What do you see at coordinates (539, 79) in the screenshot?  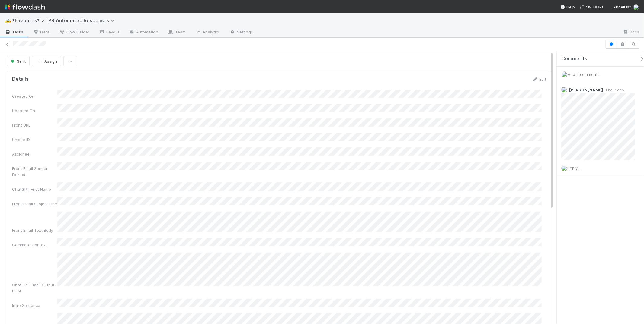 I see `a: Edit` at bounding box center [539, 79].